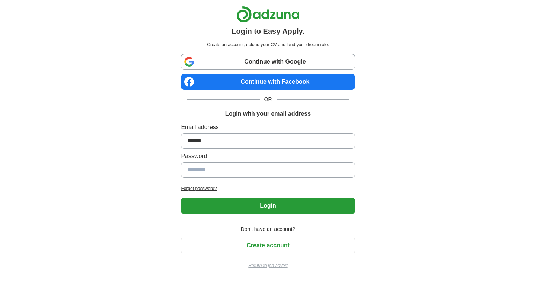 This screenshot has height=305, width=536. What do you see at coordinates (268, 99) in the screenshot?
I see `span: OR` at bounding box center [268, 99].